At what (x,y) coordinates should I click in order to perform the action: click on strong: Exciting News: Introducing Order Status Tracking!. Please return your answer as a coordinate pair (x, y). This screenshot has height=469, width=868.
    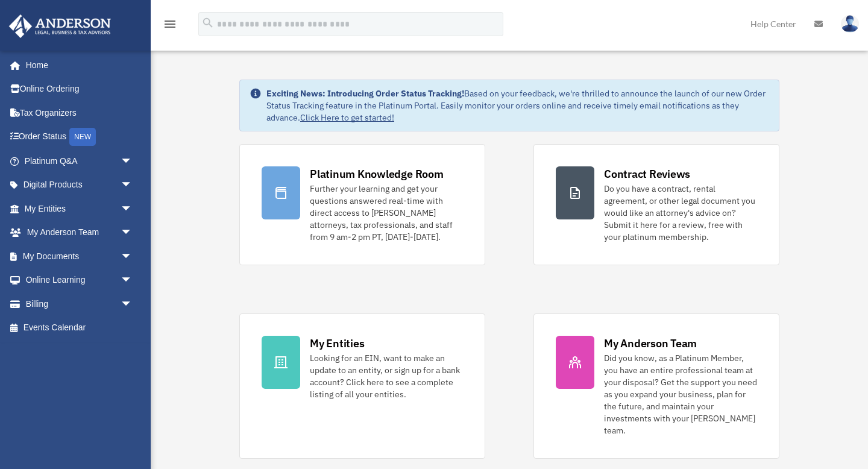
    Looking at the image, I should click on (366, 94).